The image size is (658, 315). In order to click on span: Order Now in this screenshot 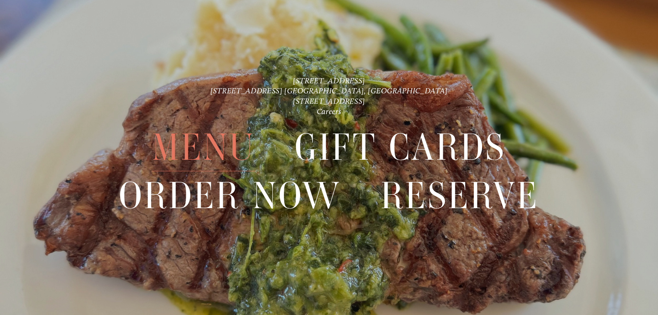, I will do `click(230, 195)`.